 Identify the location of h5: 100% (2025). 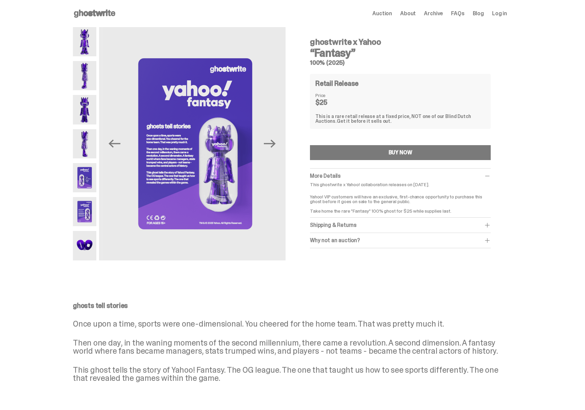
(400, 63).